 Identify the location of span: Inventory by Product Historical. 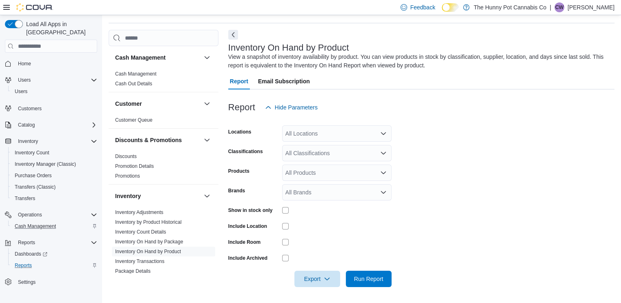
(148, 222).